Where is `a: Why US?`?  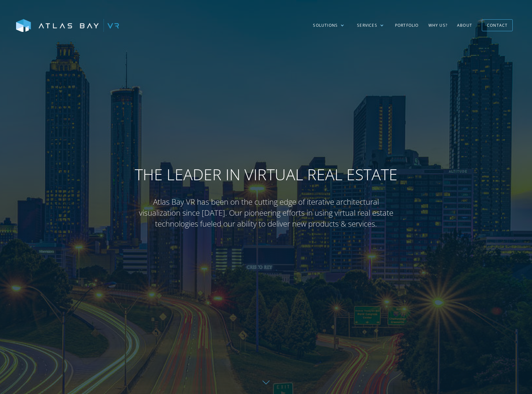 a: Why US? is located at coordinates (438, 25).